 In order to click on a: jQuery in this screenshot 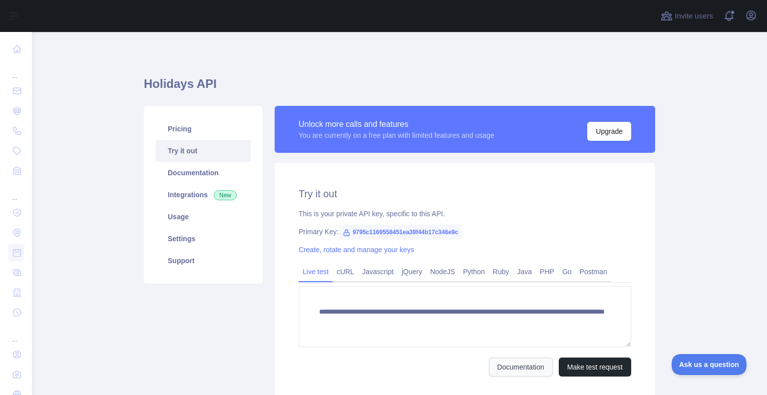, I will do `click(411, 272)`.